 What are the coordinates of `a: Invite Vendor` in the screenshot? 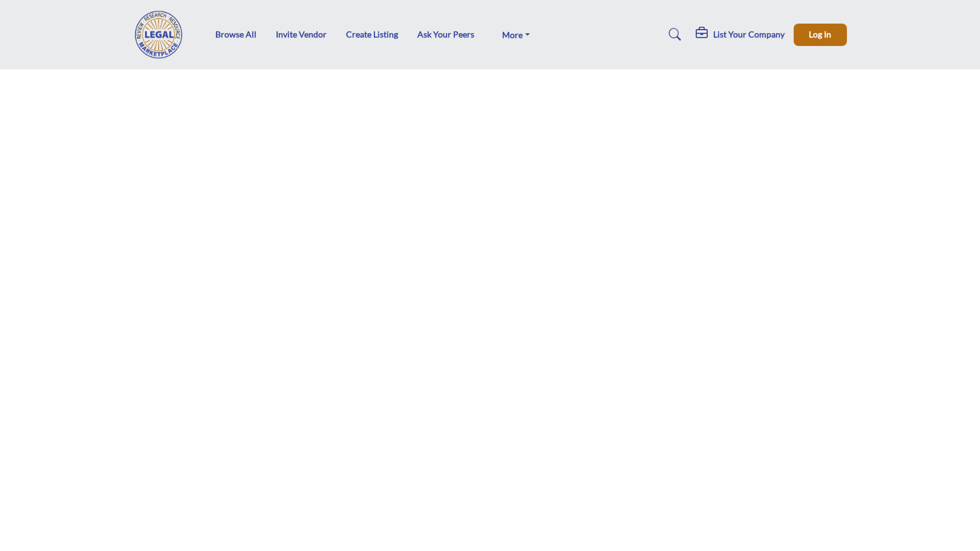 It's located at (301, 34).